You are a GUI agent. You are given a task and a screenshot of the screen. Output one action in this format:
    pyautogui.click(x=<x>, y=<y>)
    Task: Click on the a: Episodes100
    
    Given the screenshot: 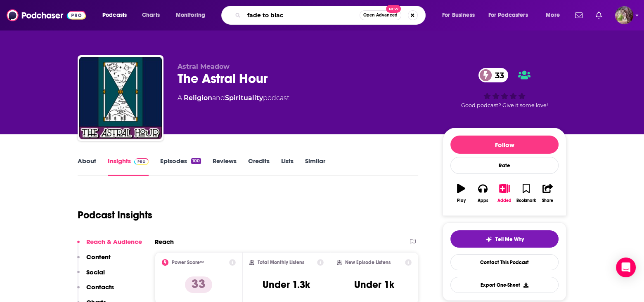 What is the action you would take?
    pyautogui.click(x=180, y=166)
    